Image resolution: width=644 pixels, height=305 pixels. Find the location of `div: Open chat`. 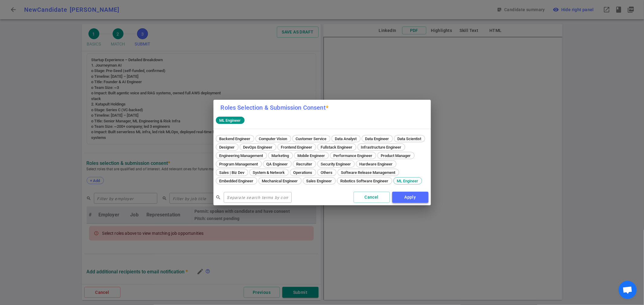

div: Open chat is located at coordinates (628, 290).